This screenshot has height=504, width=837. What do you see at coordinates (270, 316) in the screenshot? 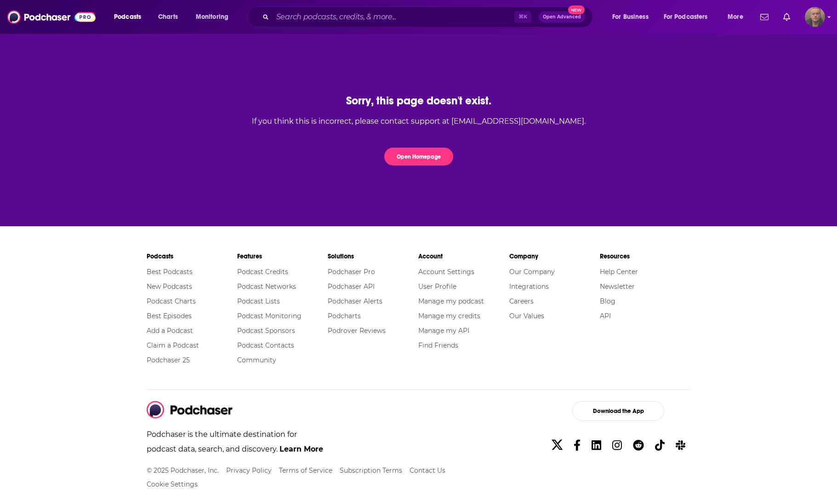
I see `a: Podcast Monitoring` at bounding box center [270, 316].